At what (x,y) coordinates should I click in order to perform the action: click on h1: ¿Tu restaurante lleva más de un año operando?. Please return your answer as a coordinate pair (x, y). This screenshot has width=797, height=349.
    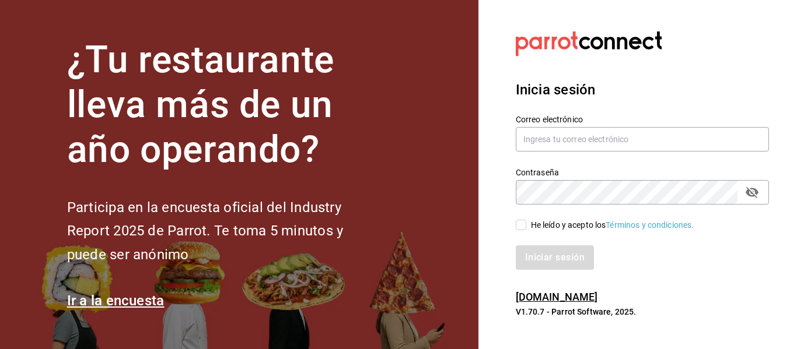
    Looking at the image, I should click on (225, 105).